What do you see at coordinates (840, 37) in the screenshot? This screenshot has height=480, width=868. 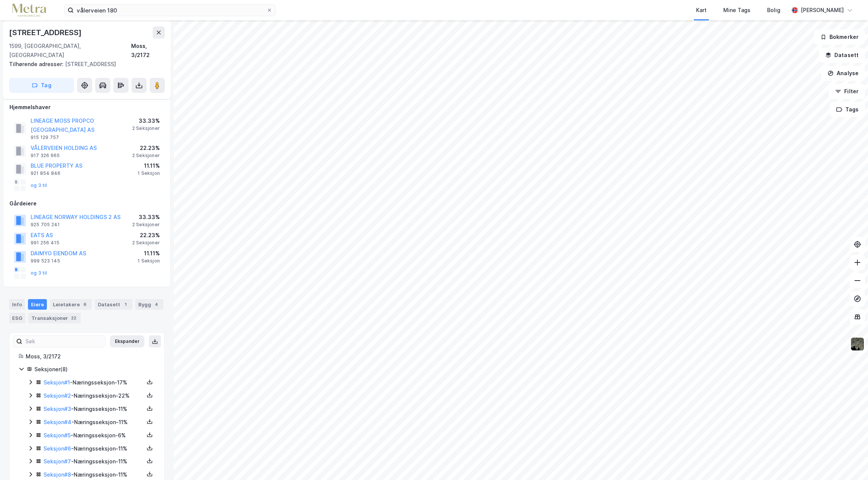 I see `button: Bokmerker` at bounding box center [840, 37].